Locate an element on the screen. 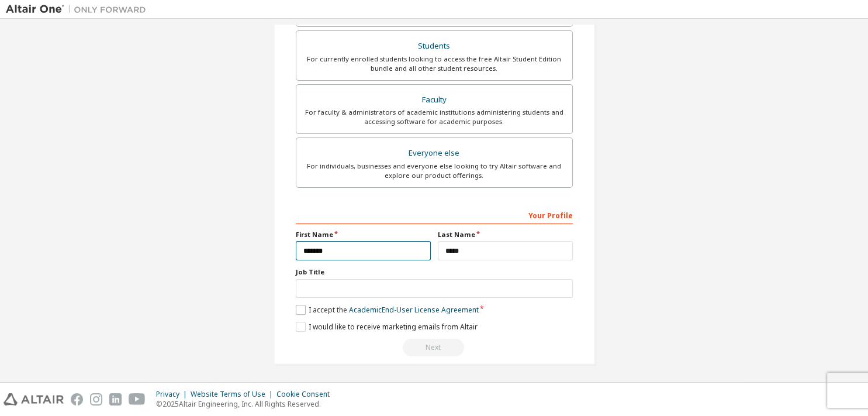 The height and width of the screenshot is (416, 868). img: linkedin.svg is located at coordinates (115, 399).